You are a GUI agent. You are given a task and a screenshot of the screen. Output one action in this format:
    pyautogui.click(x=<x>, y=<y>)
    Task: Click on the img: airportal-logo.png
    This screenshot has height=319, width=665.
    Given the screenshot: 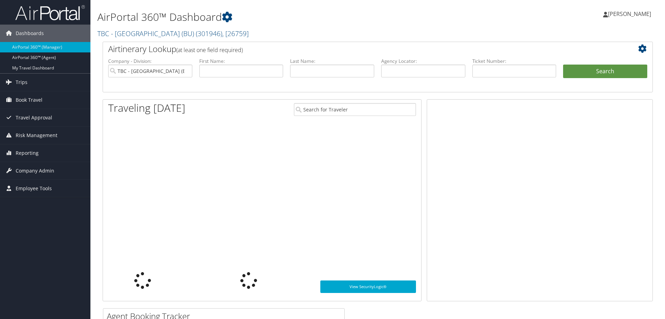 What is the action you would take?
    pyautogui.click(x=50, y=13)
    